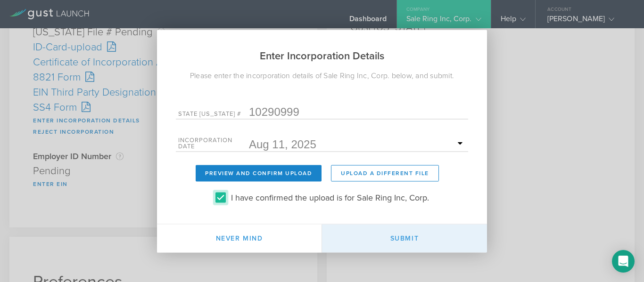  I want to click on label: Incorporation Date, so click(214, 144).